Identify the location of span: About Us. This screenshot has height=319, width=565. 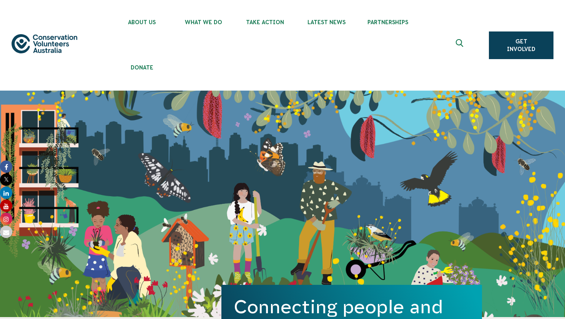
(142, 22).